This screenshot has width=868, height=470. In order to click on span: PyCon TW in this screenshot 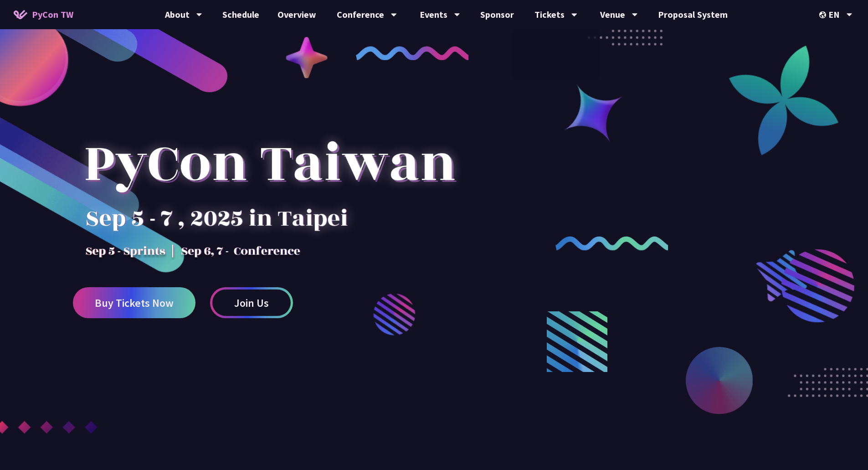, I will do `click(53, 14)`.